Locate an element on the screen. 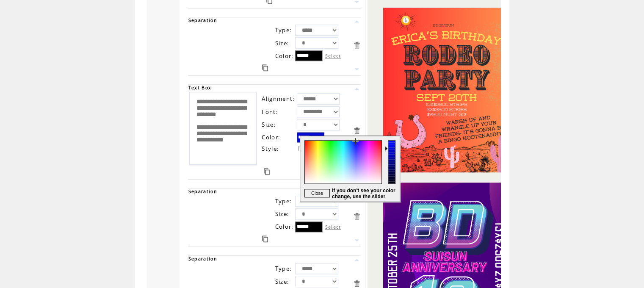  span: Font: is located at coordinates (269, 112).